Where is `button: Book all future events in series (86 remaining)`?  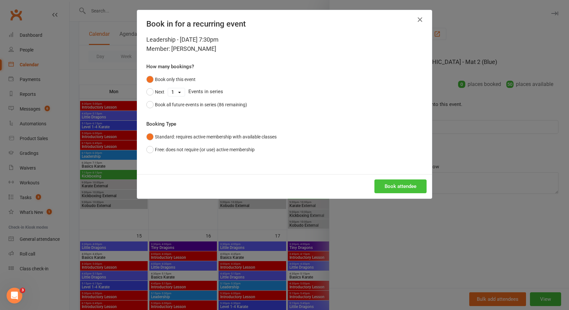
button: Book all future events in series (86 remaining) is located at coordinates (196, 105).